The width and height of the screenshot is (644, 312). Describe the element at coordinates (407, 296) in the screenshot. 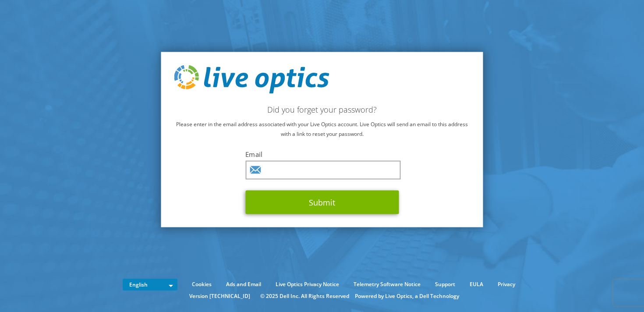

I see `li: Powered by Live Optics, a Dell Technology` at that location.